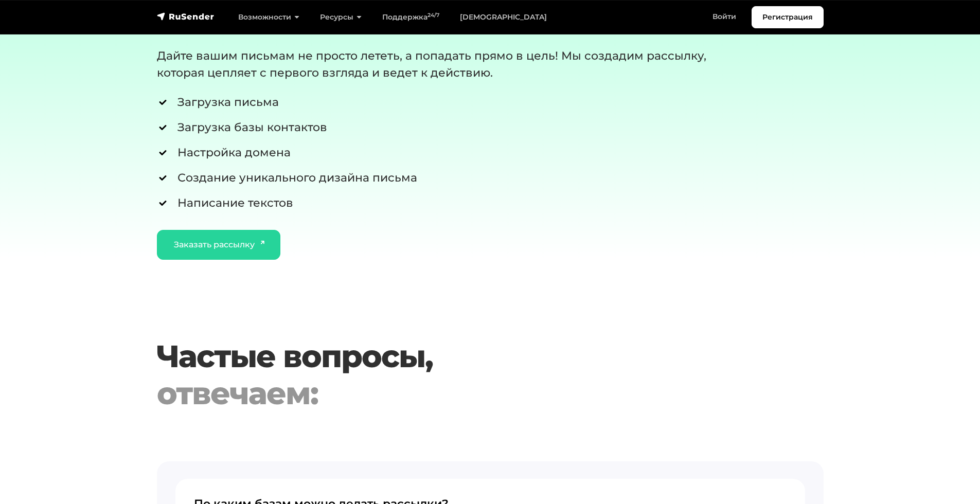 Image resolution: width=980 pixels, height=504 pixels. What do you see at coordinates (462, 102) in the screenshot?
I see `li: Загрузка письма` at bounding box center [462, 102].